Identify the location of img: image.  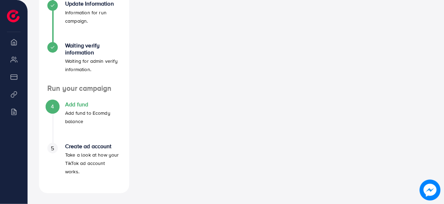
(430, 190).